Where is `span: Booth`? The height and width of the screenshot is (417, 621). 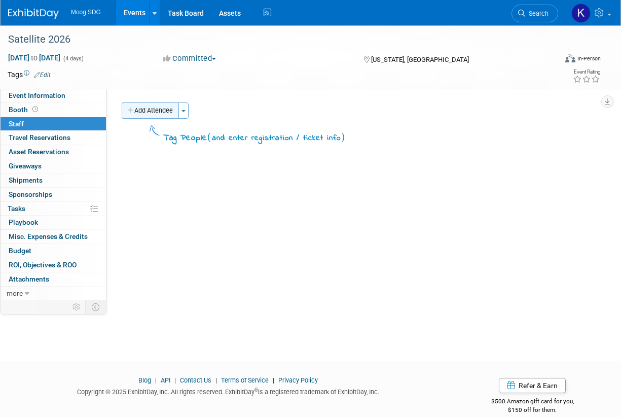 span: Booth is located at coordinates (24, 110).